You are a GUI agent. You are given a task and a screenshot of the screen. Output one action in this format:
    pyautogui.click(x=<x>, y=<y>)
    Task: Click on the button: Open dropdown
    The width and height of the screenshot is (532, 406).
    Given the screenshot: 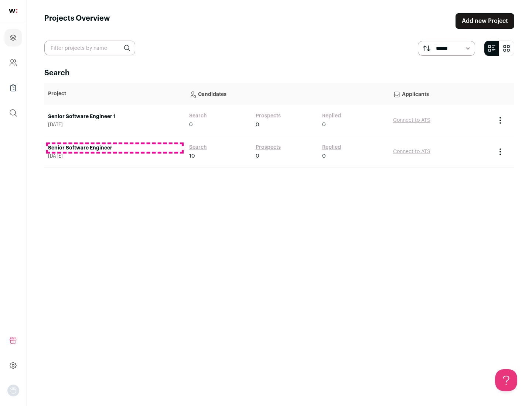 What is the action you would take?
    pyautogui.click(x=14, y=391)
    